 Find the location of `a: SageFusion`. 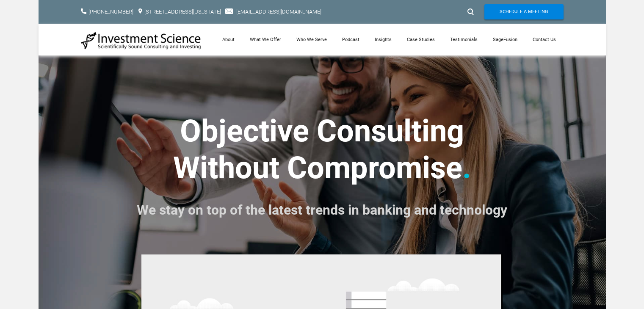

a: SageFusion is located at coordinates (505, 39).